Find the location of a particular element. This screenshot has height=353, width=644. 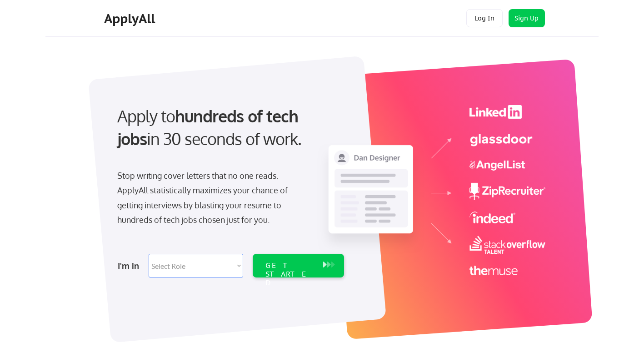

button: Sign Up is located at coordinates (527, 19).